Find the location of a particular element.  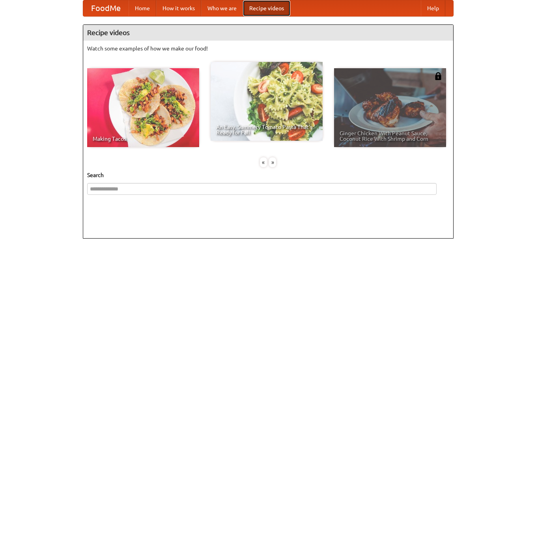

a: An Easy, Summery Tomato Pasta That's Ready for Fall is located at coordinates (267, 101).